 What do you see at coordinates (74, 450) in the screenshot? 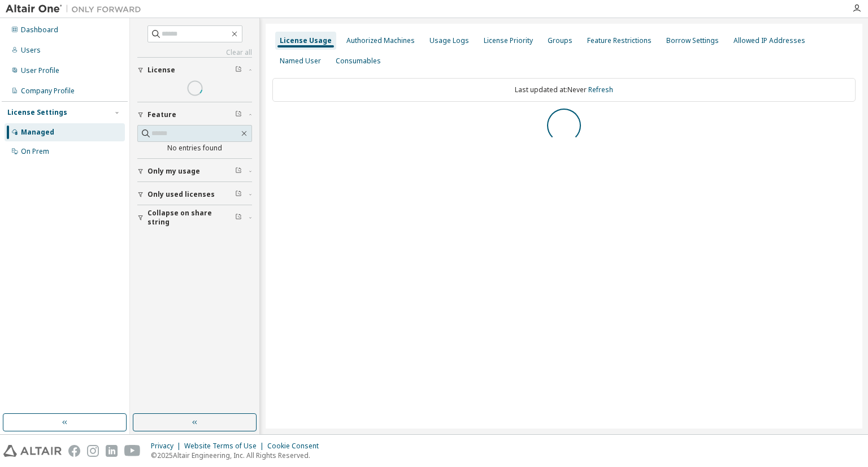
I see `img: facebook.svg` at bounding box center [74, 450].